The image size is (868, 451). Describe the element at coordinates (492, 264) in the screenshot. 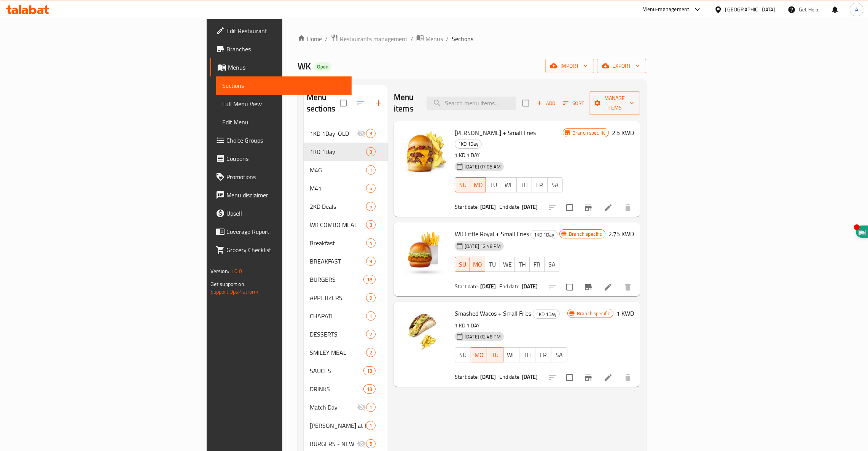

I see `span: TU` at that location.